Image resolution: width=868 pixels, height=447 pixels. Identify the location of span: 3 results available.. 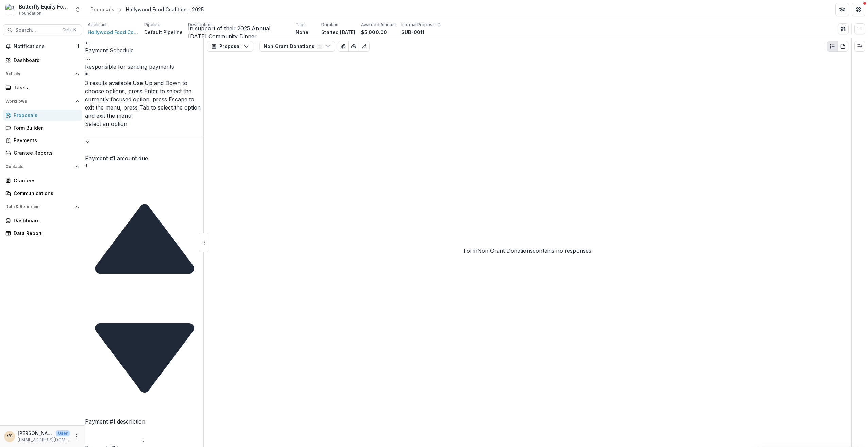
(109, 83).